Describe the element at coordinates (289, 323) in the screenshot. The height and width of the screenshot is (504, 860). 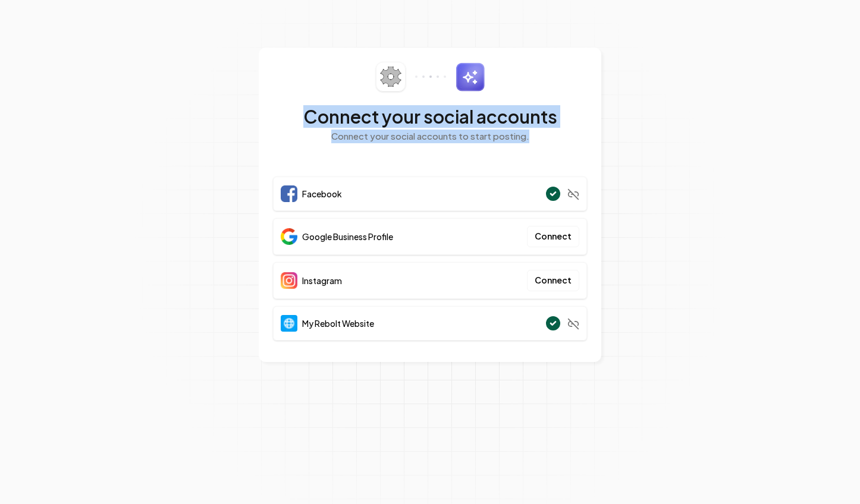
I see `img: Website` at that location.